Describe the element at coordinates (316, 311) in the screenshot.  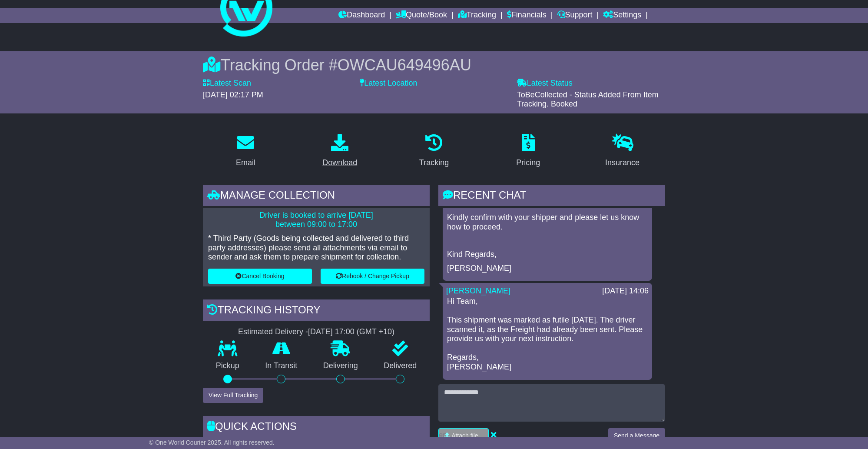
I see `div: Tracking history` at that location.